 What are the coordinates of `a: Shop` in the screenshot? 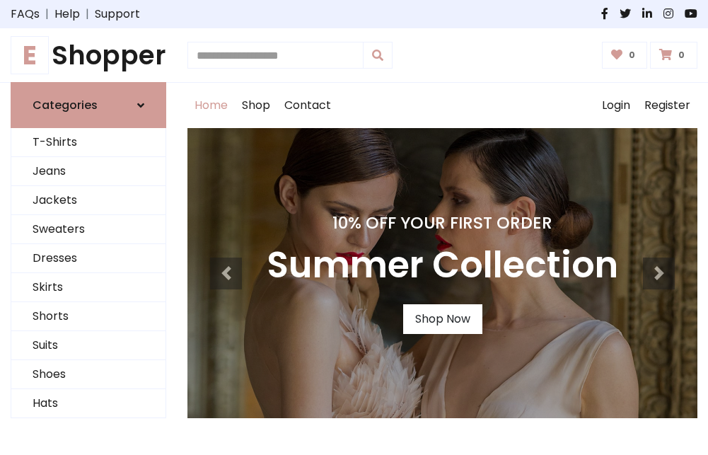 It's located at (256, 105).